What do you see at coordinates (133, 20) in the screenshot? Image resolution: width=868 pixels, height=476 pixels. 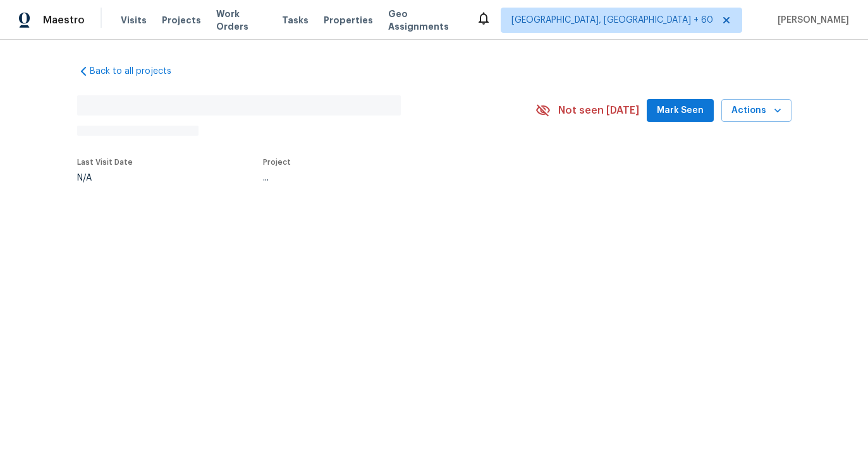 I see `span: Visits` at bounding box center [133, 20].